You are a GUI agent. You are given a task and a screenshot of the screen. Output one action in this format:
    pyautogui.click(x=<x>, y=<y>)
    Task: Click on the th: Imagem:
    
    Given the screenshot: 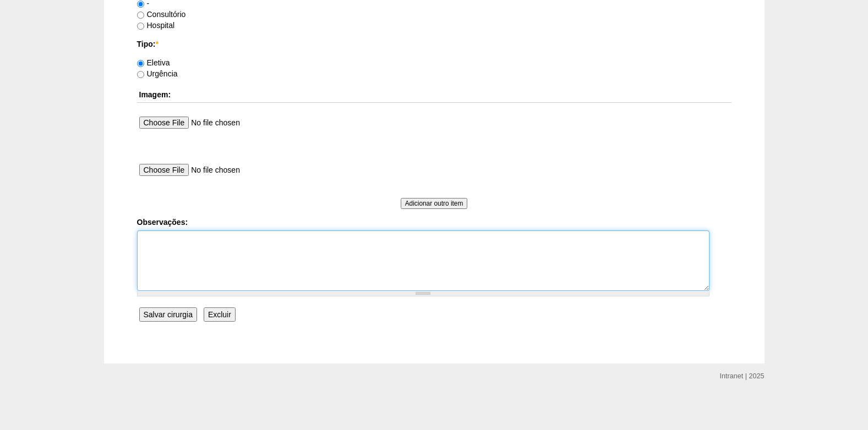 What is the action you would take?
    pyautogui.click(x=434, y=95)
    